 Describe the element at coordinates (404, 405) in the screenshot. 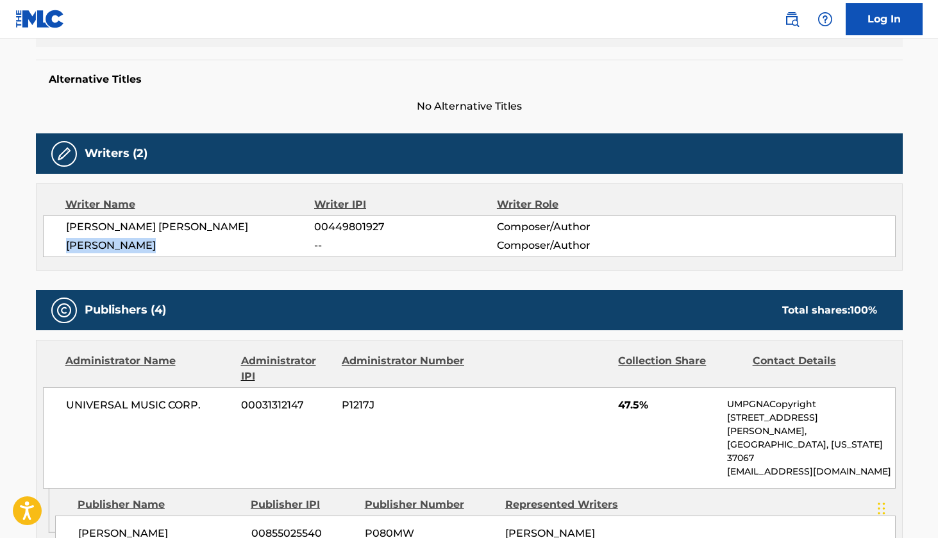

I see `span: P1217J` at that location.